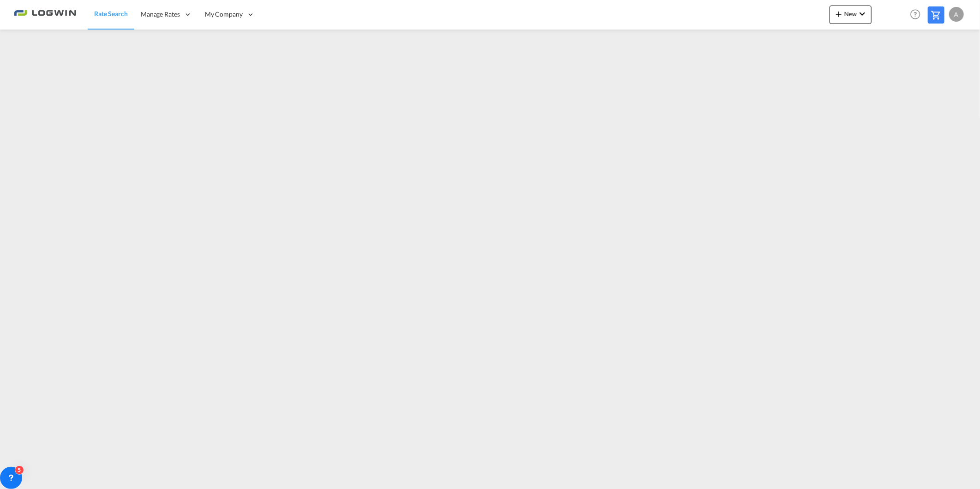 Image resolution: width=980 pixels, height=489 pixels. Describe the element at coordinates (850, 15) in the screenshot. I see `button: icon-plus 400-fgNewicon-chevron-down` at that location.